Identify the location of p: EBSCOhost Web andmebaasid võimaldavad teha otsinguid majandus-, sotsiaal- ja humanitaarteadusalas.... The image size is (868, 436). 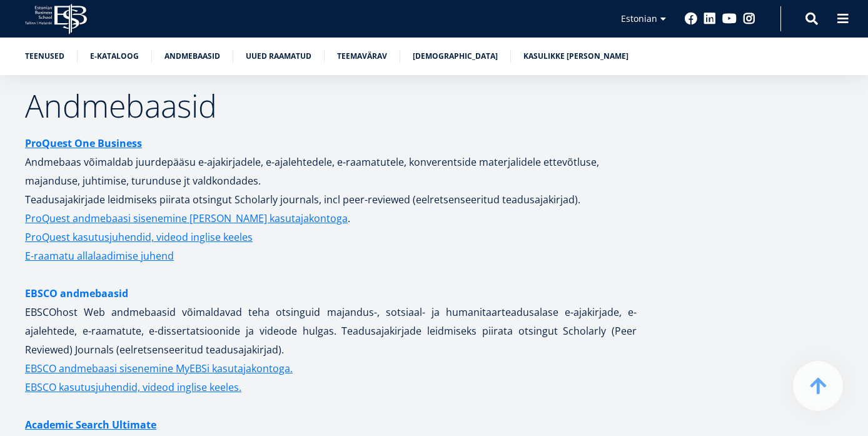
(331, 340).